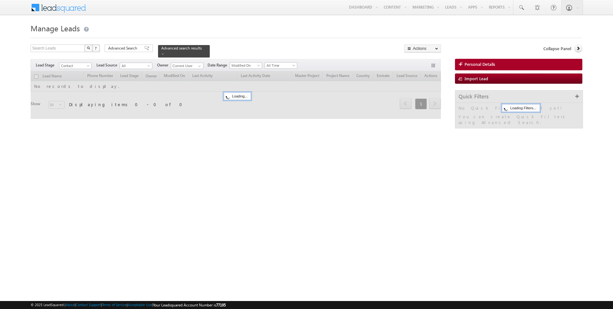 This screenshot has height=309, width=613. What do you see at coordinates (136, 66) in the screenshot?
I see `a: All` at bounding box center [136, 66].